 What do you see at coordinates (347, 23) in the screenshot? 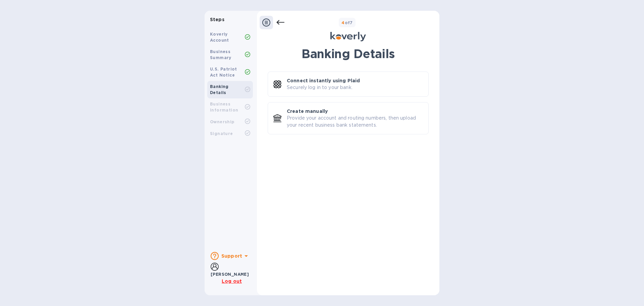
I see `b: of 7` at bounding box center [347, 23].